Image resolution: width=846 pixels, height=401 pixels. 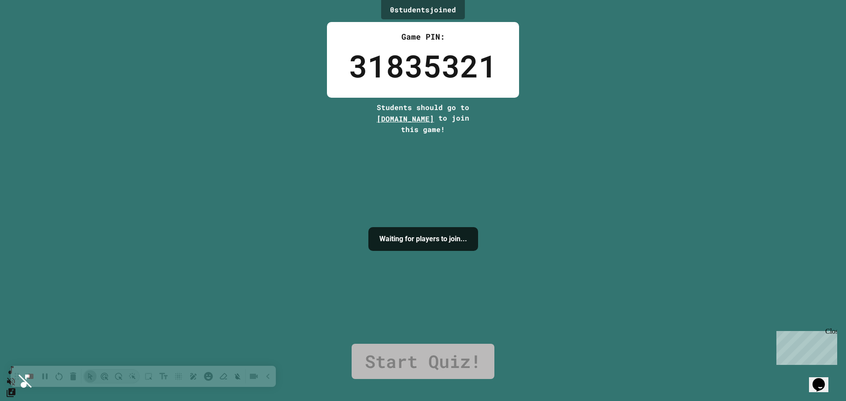 What do you see at coordinates (11, 392) in the screenshot?
I see `button: Change Music` at bounding box center [11, 392].